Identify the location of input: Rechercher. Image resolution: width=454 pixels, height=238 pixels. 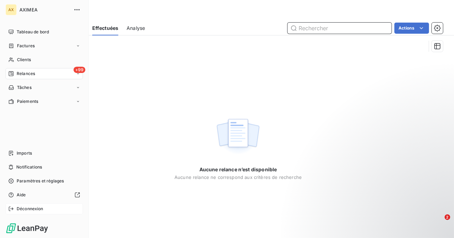
(340, 28).